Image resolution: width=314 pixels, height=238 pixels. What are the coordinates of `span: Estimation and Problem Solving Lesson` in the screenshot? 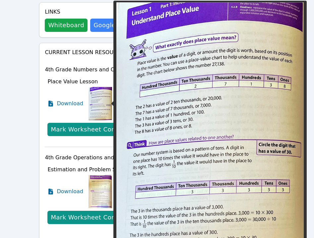 It's located at (99, 169).